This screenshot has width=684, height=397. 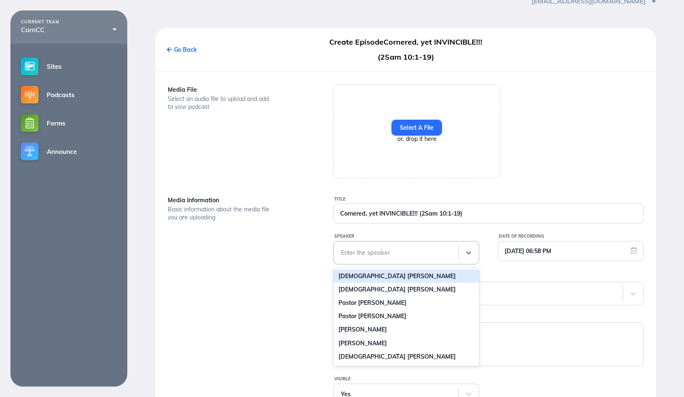 What do you see at coordinates (69, 66) in the screenshot?
I see `a: Sites` at bounding box center [69, 66].